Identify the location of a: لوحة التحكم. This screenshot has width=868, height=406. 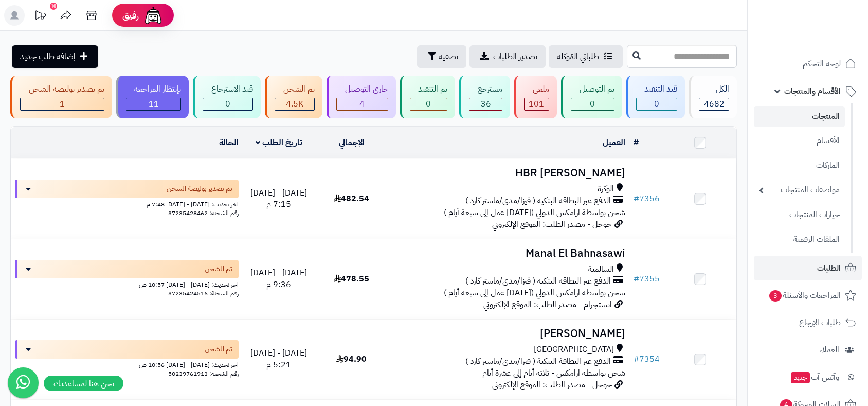
(808, 64).